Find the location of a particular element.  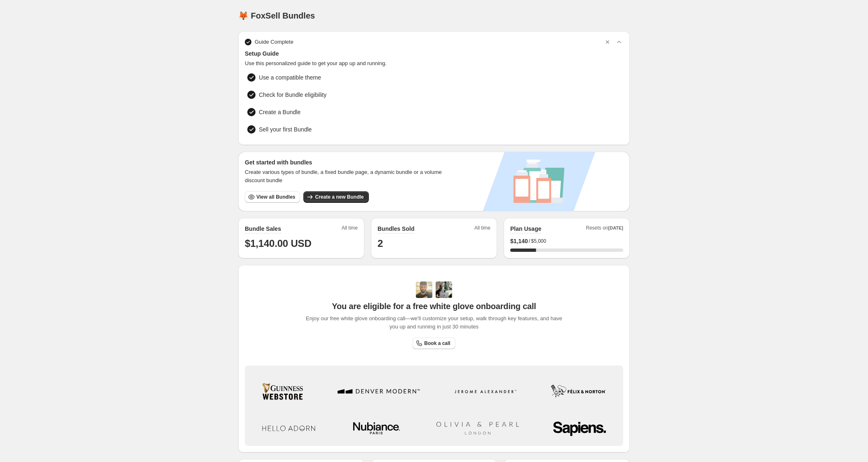

span: Guide Complete is located at coordinates (274, 42).